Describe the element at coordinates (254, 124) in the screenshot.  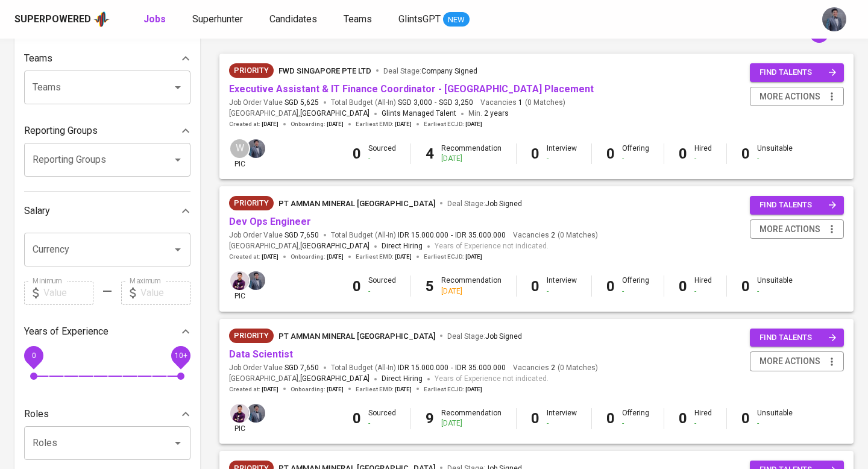
I see `span: Created at :` at that location.